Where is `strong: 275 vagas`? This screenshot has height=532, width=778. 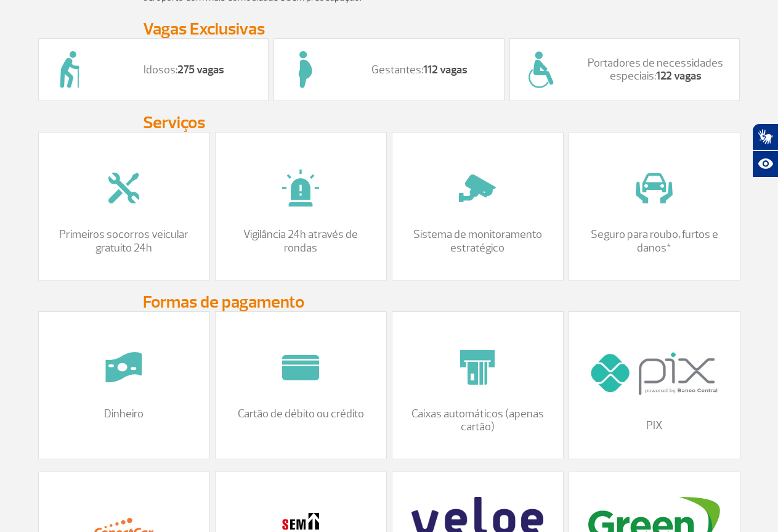 strong: 275 vagas is located at coordinates (201, 69).